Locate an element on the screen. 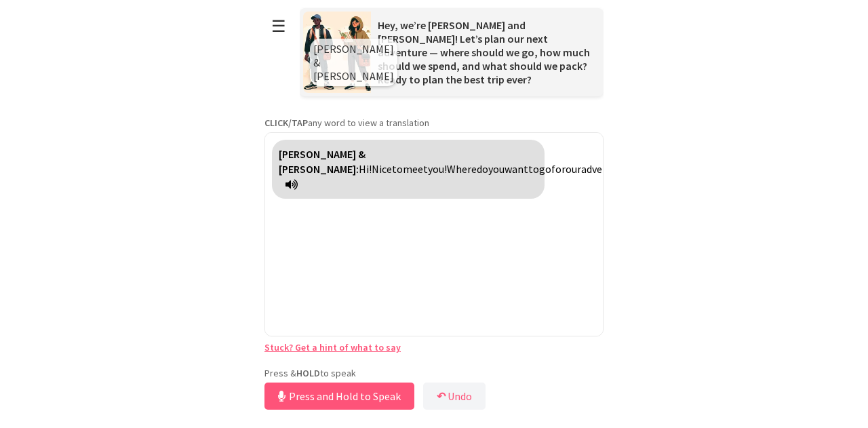  strong: HOLD is located at coordinates (308, 373).